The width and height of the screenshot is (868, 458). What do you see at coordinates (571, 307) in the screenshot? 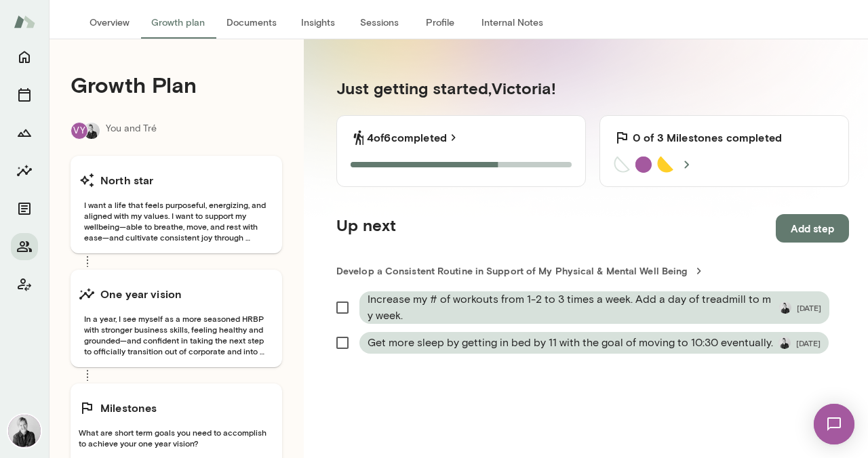
I see `span: Increase my # of workouts from 1-2 to 3 times a week. Add a day of treadmill to my week.` at bounding box center [571, 307].